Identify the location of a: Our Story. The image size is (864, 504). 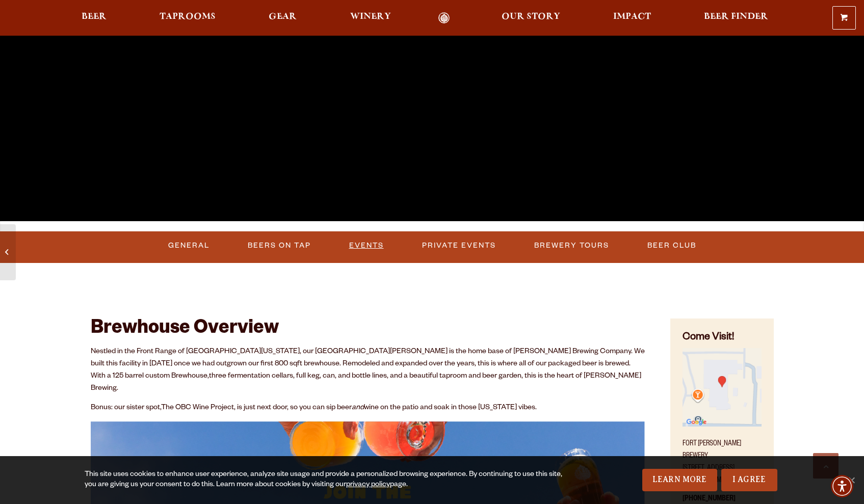
(531, 18).